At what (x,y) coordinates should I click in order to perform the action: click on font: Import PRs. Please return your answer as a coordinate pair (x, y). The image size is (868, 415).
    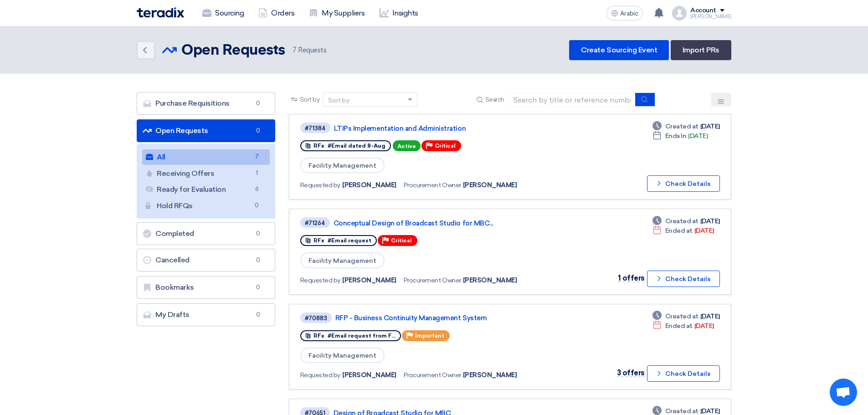
    Looking at the image, I should click on (701, 49).